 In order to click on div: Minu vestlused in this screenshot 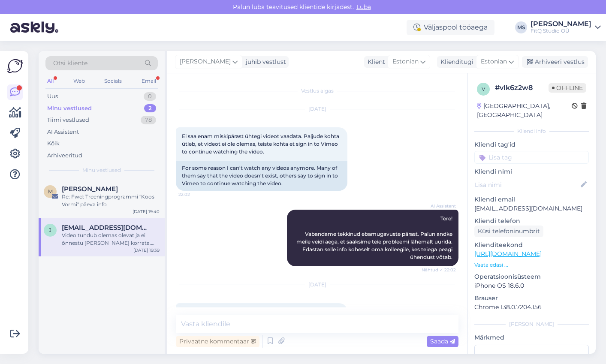, I will do `click(69, 108)`.